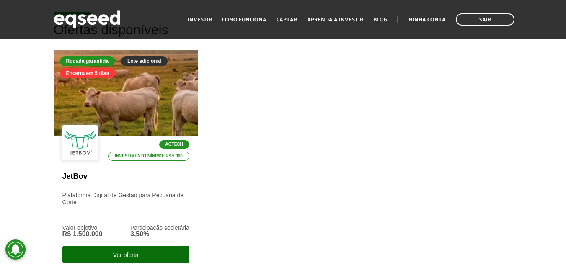 The width and height of the screenshot is (566, 265). Describe the element at coordinates (485, 19) in the screenshot. I see `a: Sair` at that location.